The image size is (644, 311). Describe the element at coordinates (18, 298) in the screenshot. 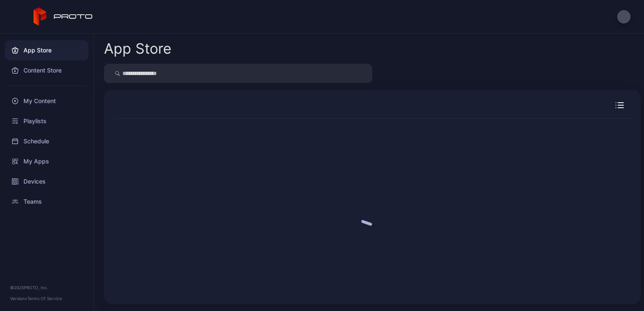

I see `span: Version •` at that location.